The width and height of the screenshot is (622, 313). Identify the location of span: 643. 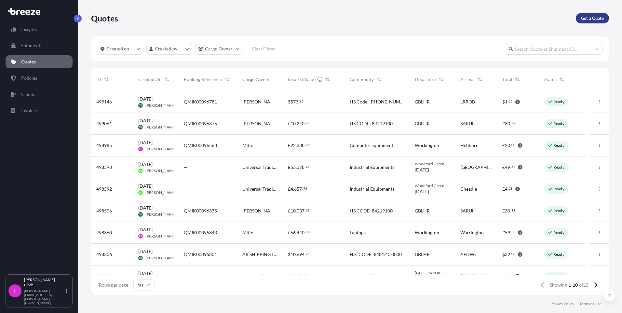
(298, 276).